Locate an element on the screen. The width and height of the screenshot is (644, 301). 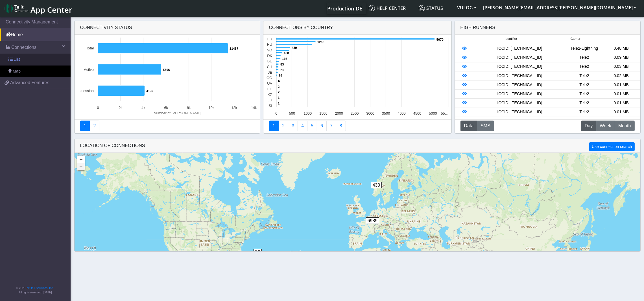
span: Status is located at coordinates (431, 8).